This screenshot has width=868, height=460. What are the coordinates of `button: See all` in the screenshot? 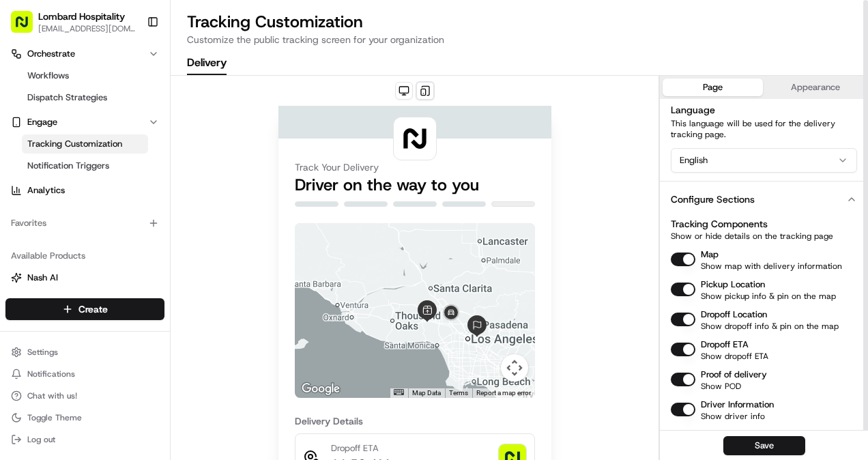 It's located at (230, 182).